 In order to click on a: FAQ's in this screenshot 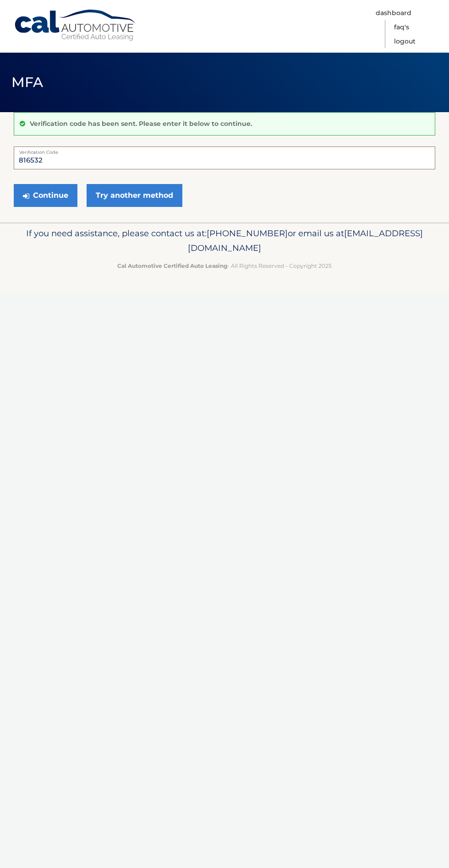, I will do `click(402, 27)`.